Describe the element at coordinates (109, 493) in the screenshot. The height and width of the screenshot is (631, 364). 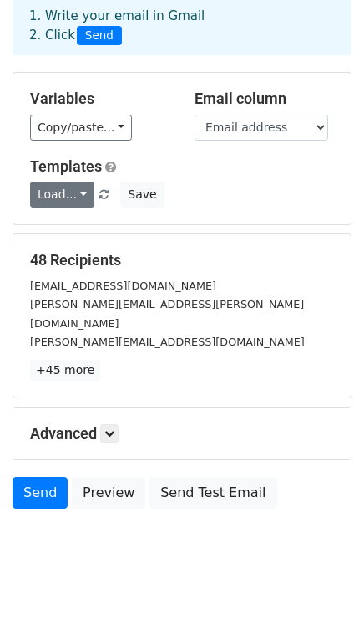
I see `a: Preview` at that location.